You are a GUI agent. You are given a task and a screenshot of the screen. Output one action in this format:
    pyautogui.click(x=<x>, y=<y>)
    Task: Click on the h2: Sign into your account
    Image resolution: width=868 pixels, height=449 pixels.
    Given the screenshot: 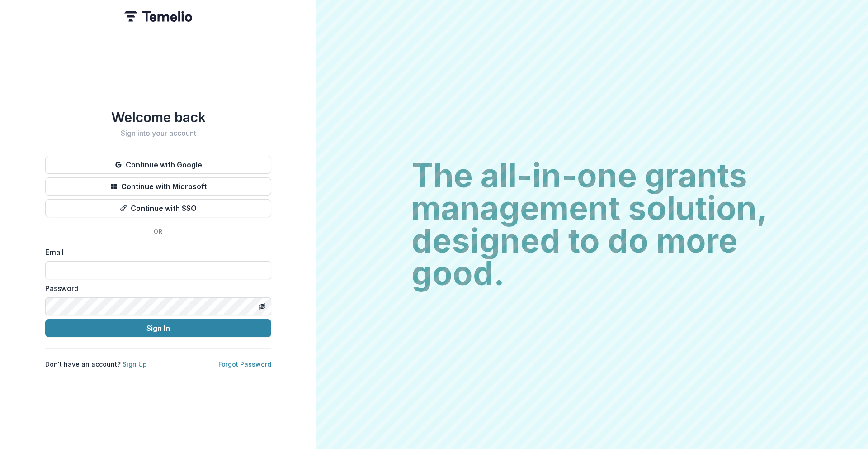 What is the action you would take?
    pyautogui.click(x=159, y=133)
    